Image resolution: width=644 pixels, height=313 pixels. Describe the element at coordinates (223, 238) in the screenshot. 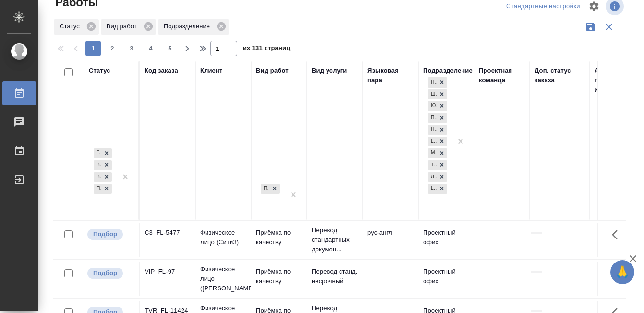

I see `p: Физическое лицо (Сити3)` at that location.